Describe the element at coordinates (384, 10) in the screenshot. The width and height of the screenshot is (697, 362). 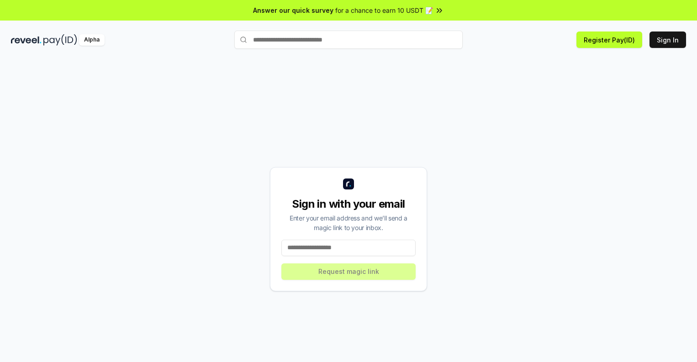
I see `span: for a chance to earn 10 USDT 📝` at that location.